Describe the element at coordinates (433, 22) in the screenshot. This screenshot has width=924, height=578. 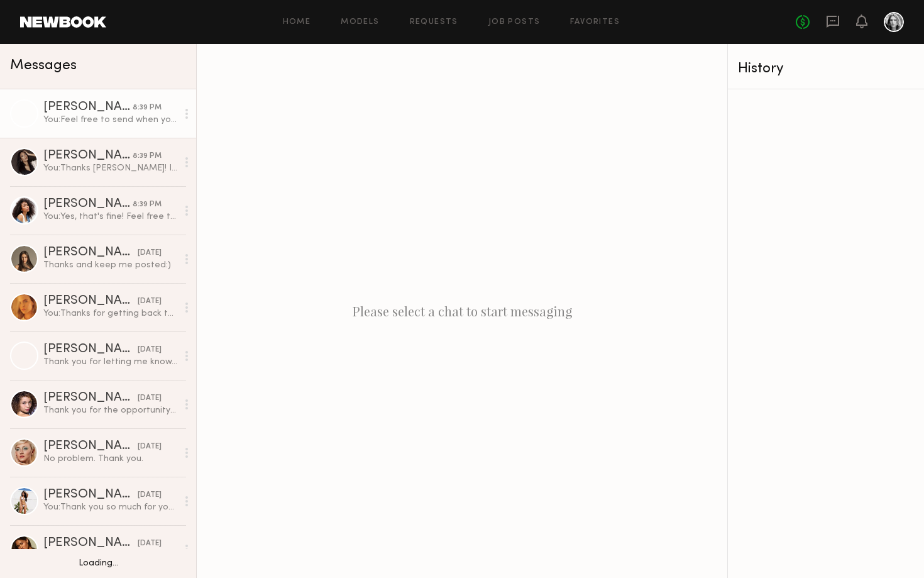
I see `a: Requests` at that location.